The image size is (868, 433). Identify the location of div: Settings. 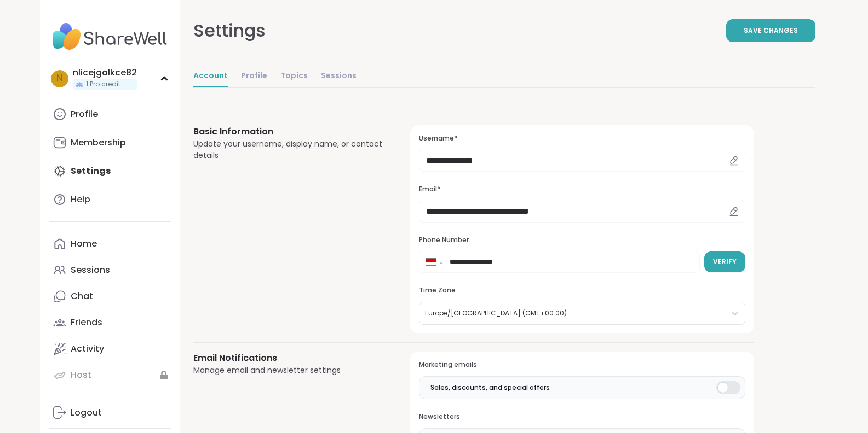
(229, 30).